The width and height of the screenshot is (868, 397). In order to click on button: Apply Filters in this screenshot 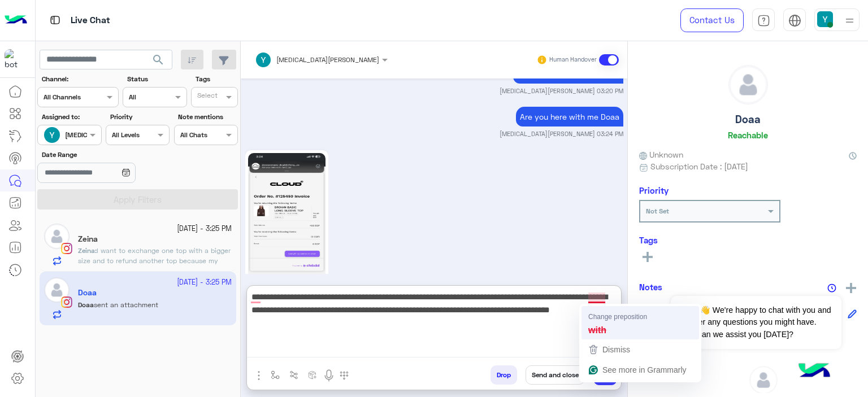, I will do `click(137, 200)`.